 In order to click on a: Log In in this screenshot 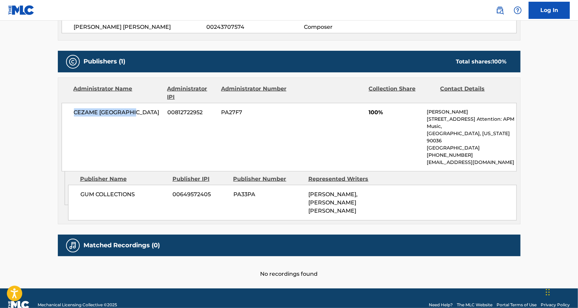, I will do `click(550, 10)`.